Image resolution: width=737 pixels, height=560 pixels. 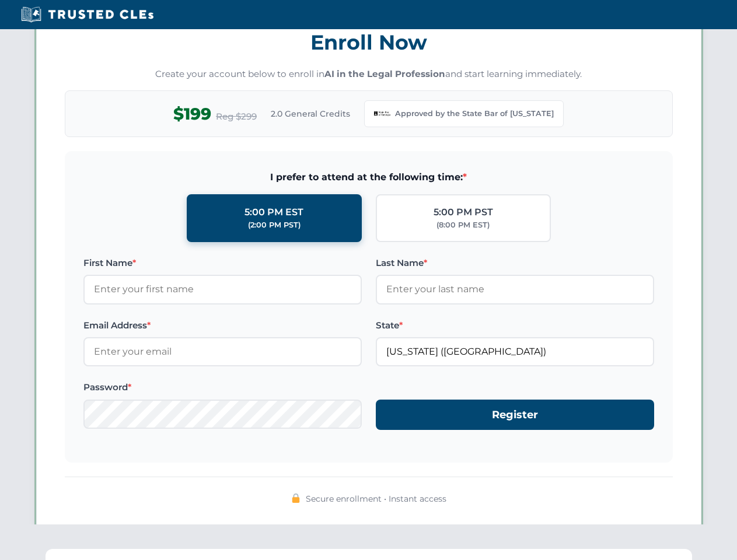 What do you see at coordinates (369, 42) in the screenshot?
I see `h3: Enroll Now` at bounding box center [369, 42].